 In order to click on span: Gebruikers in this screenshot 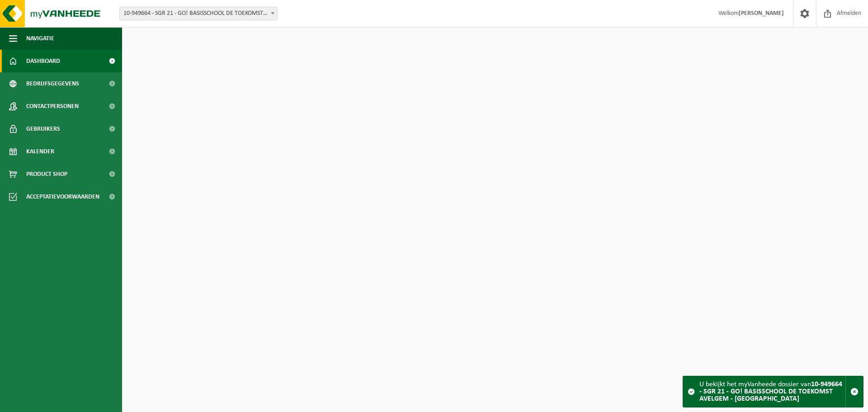, I will do `click(43, 129)`.